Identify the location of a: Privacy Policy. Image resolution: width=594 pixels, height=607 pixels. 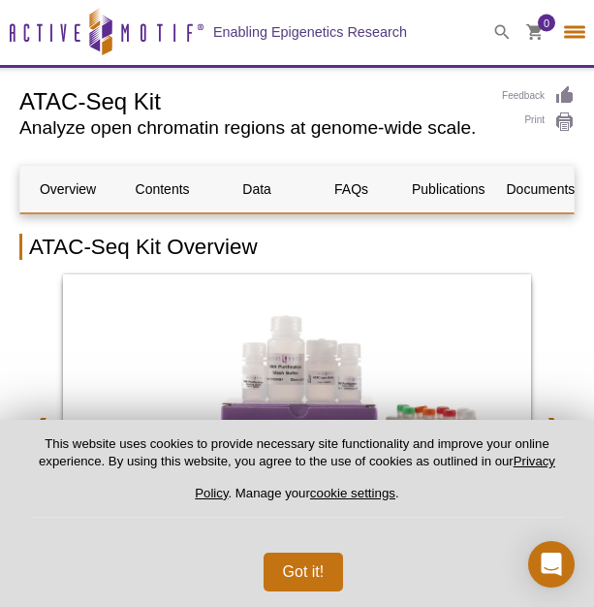
(375, 476).